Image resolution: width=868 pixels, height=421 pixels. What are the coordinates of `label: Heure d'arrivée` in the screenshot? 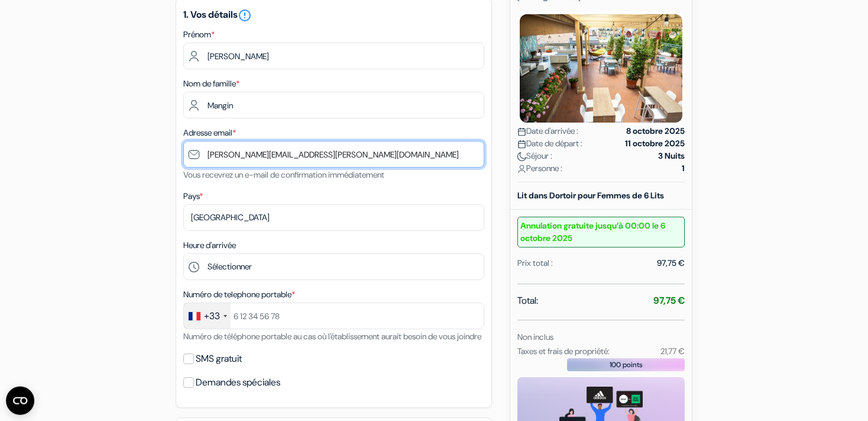 It's located at (209, 244).